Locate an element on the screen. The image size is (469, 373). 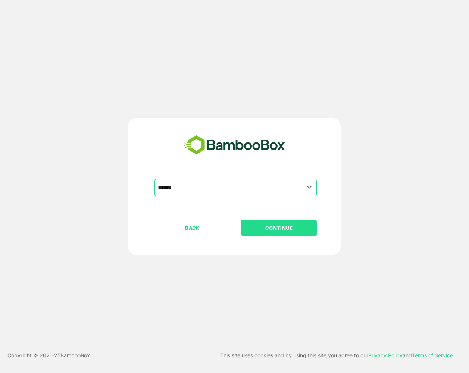
img: bamboobox is located at coordinates (234, 145).